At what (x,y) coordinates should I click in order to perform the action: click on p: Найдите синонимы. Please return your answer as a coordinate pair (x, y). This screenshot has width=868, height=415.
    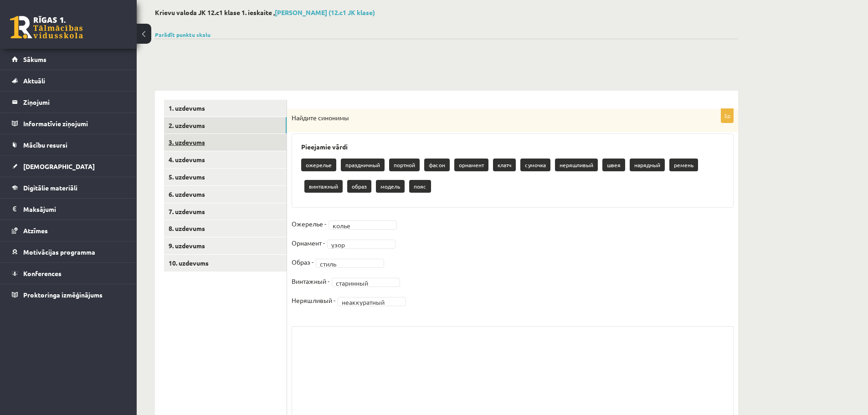
    Looking at the image, I should click on (490, 118).